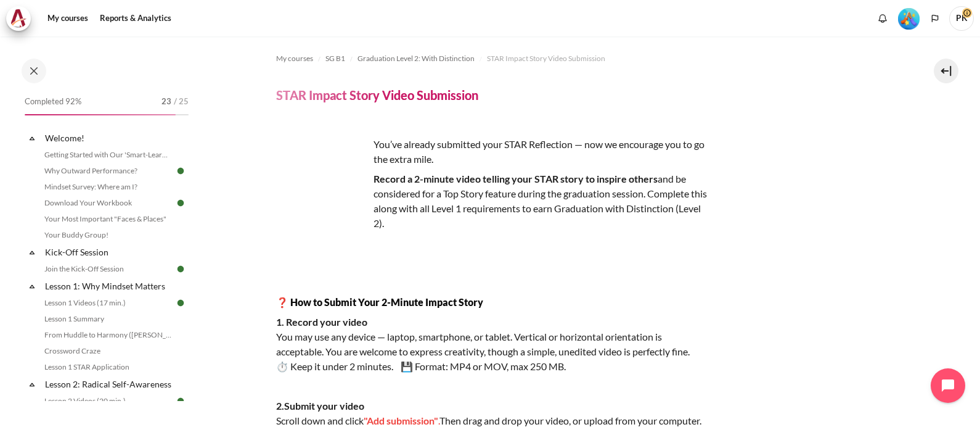 The width and height of the screenshot is (980, 435). I want to click on nav: Navigation bar, so click(585, 59).